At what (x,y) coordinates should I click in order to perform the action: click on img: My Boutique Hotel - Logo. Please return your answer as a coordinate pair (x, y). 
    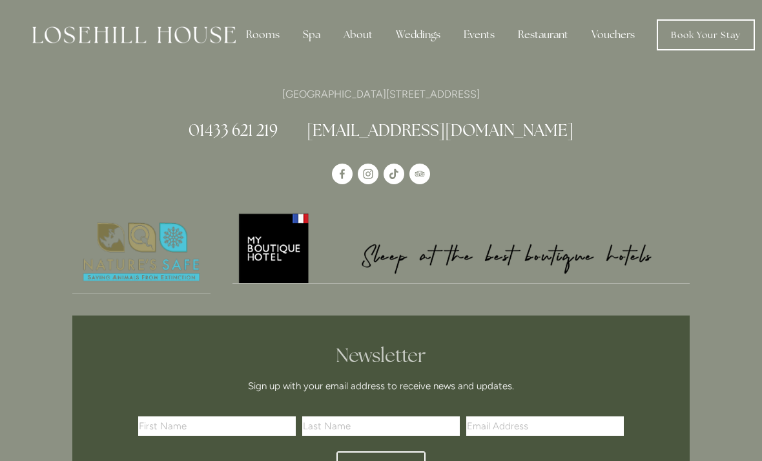
    Looking at the image, I should click on (461, 247).